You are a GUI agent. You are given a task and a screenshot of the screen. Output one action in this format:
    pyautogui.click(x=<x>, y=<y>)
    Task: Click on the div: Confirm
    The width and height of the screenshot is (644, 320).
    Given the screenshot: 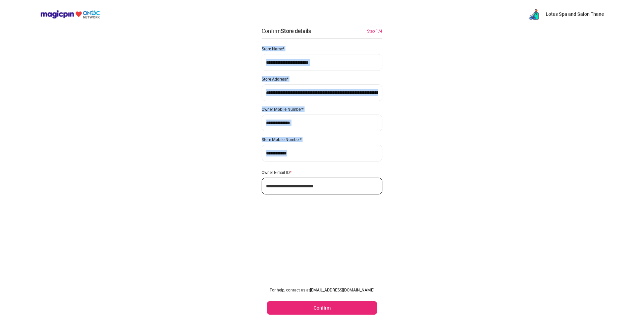 What is the action you would take?
    pyautogui.click(x=286, y=31)
    